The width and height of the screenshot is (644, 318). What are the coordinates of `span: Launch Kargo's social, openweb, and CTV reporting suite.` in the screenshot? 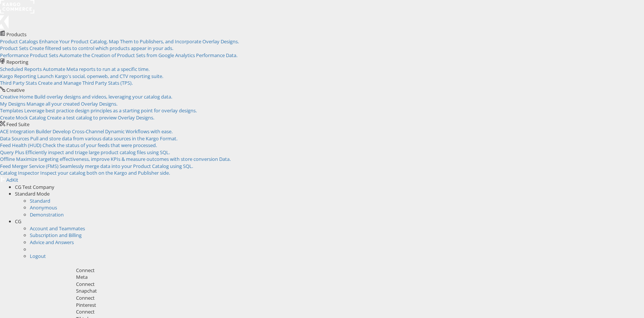 It's located at (100, 76).